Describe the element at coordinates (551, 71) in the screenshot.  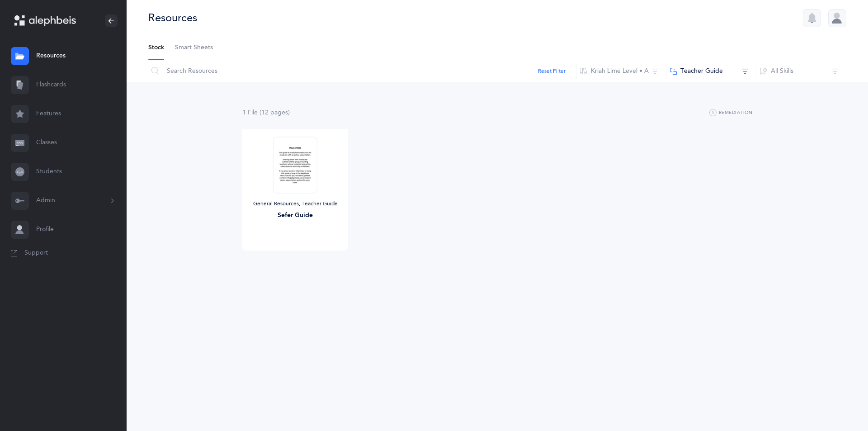
I see `button: Reset Filter` at that location.